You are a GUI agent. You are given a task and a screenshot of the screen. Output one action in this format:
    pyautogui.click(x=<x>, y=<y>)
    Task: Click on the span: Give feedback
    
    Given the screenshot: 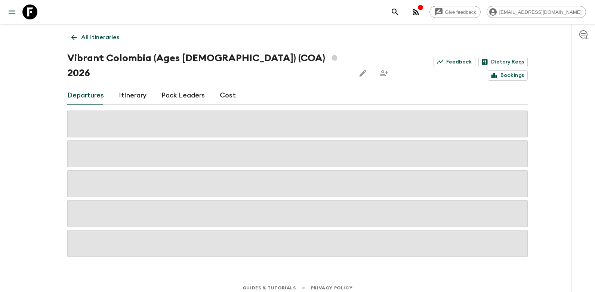 What is the action you would take?
    pyautogui.click(x=460, y=12)
    